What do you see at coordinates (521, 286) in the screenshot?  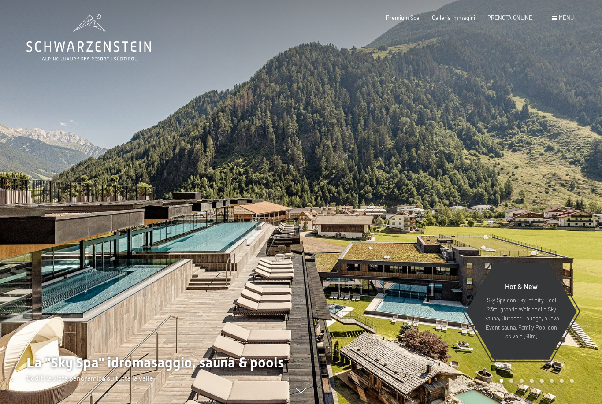 I see `span: Hot & New` at bounding box center [521, 286].